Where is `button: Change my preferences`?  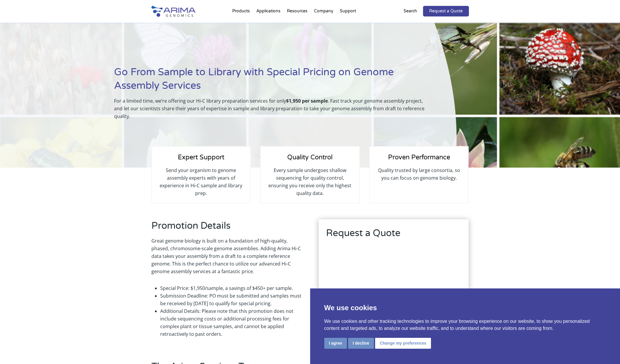 button: Change my preferences is located at coordinates (403, 343).